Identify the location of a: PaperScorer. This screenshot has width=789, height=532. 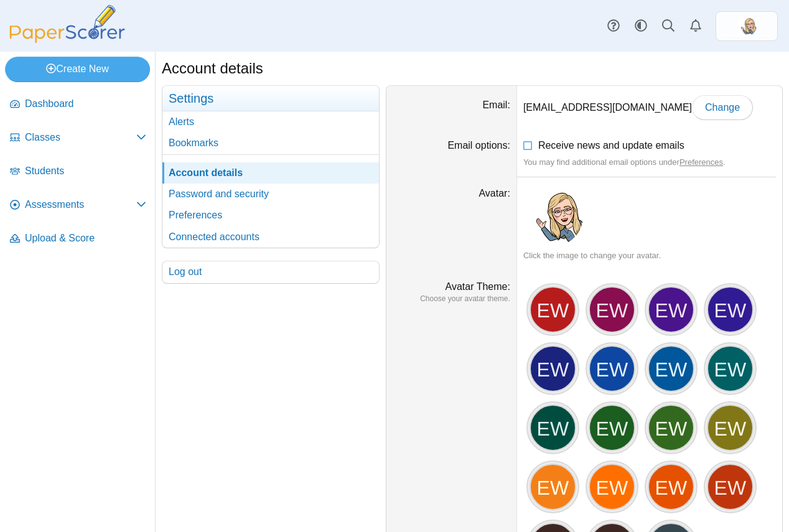
(67, 39).